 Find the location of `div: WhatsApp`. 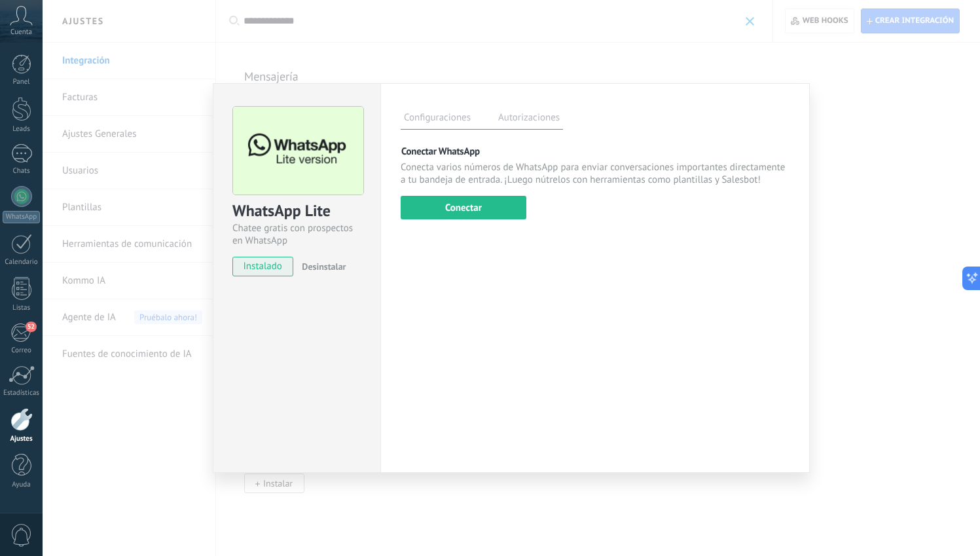

div: WhatsApp is located at coordinates (21, 217).